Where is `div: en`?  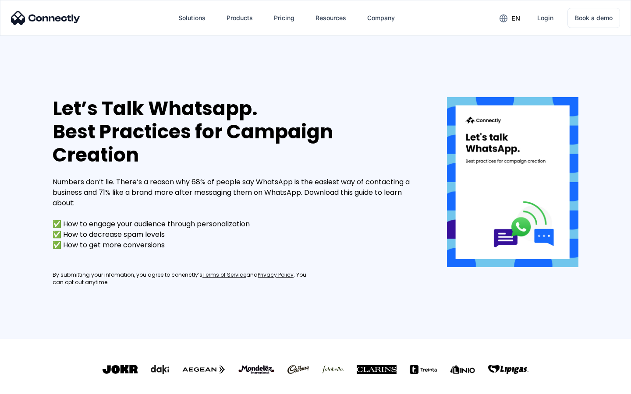
div: en is located at coordinates (516, 18).